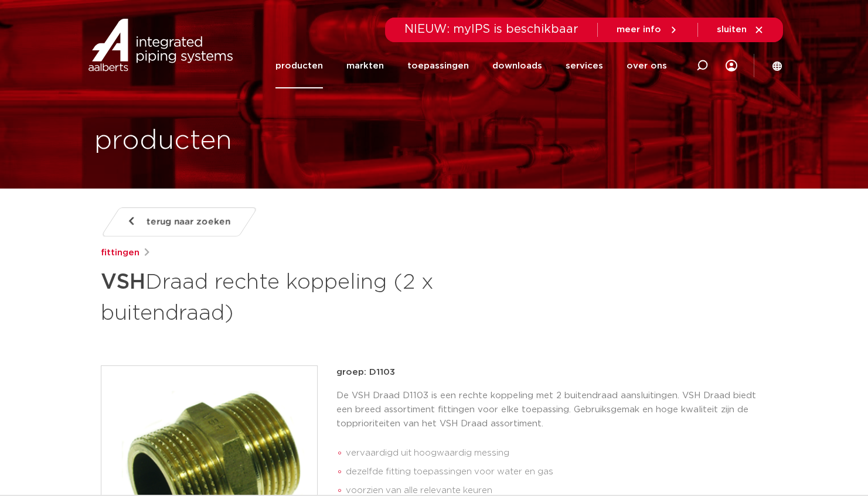 The image size is (868, 496). I want to click on h1: Draad rechte koppeling (2 x buitendraad), so click(320, 297).